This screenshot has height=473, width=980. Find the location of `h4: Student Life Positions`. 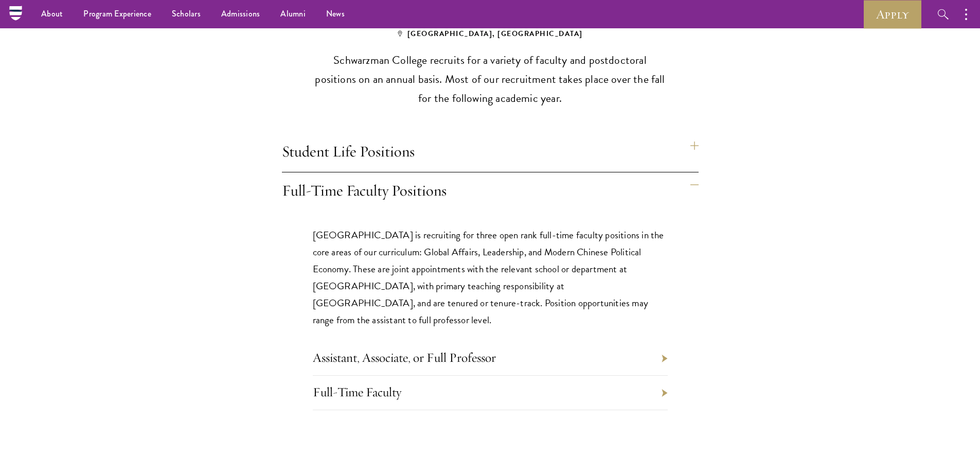

h4: Student Life Positions is located at coordinates (490, 152).